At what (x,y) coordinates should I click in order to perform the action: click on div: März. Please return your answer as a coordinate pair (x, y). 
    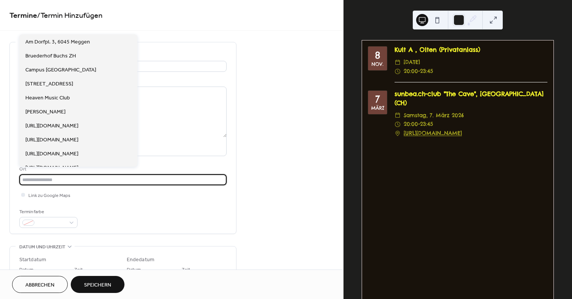
    Looking at the image, I should click on (377, 108).